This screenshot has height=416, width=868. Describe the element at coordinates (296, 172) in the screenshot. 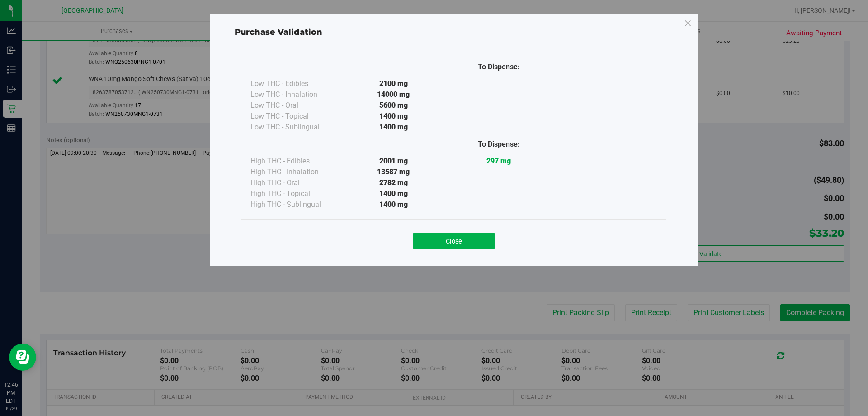

I see `div: High THC - Inhalation` at that location.